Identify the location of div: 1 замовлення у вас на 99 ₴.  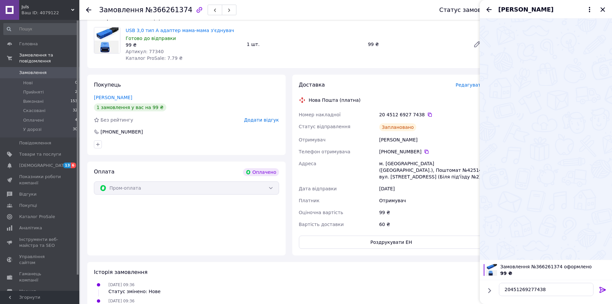
(130, 108).